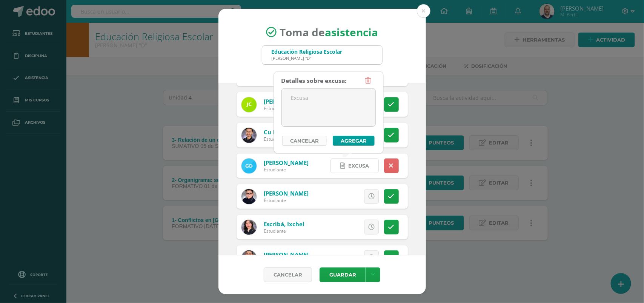  Describe the element at coordinates (314, 80) in the screenshot. I see `div: Detalles sobre excusa:` at that location.